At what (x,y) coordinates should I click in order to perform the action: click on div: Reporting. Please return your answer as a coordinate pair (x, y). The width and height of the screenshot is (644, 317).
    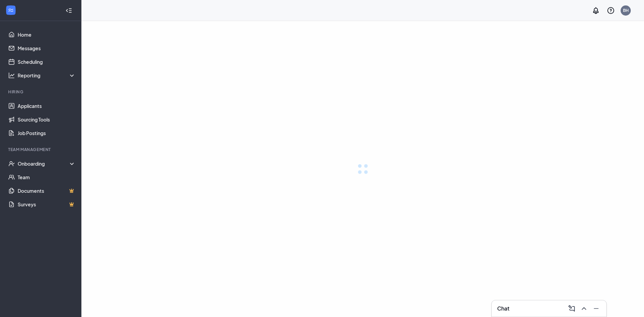
    Looking at the image, I should click on (47, 76).